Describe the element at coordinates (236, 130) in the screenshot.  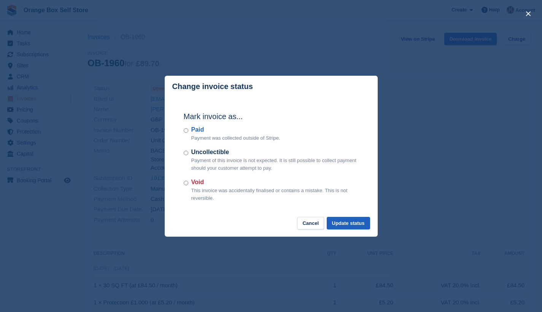
I see `label: Paid` at that location.